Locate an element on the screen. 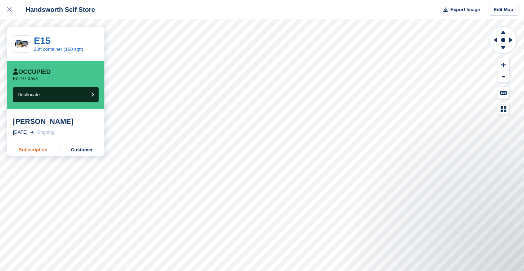 This screenshot has width=524, height=271. button: Map Legend is located at coordinates (504, 109).